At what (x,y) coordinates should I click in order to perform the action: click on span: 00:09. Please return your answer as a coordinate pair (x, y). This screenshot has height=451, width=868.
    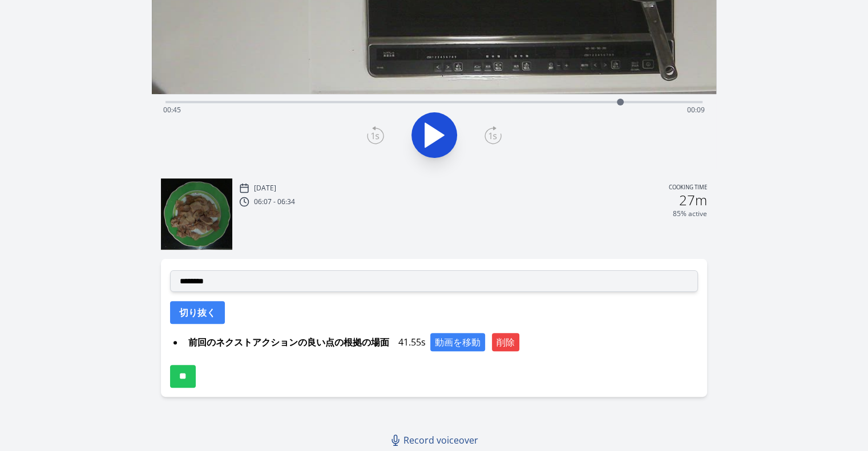
    Looking at the image, I should click on (695, 109).